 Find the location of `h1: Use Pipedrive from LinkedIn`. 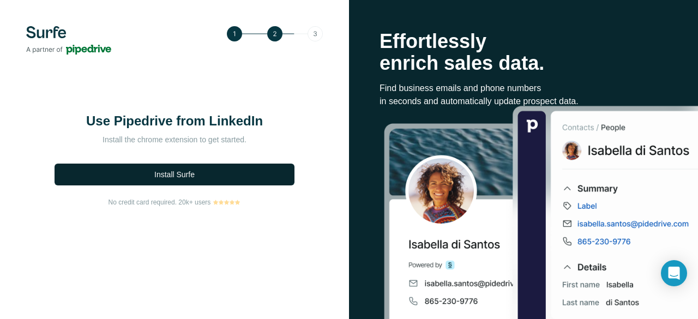

h1: Use Pipedrive from LinkedIn is located at coordinates (175, 121).